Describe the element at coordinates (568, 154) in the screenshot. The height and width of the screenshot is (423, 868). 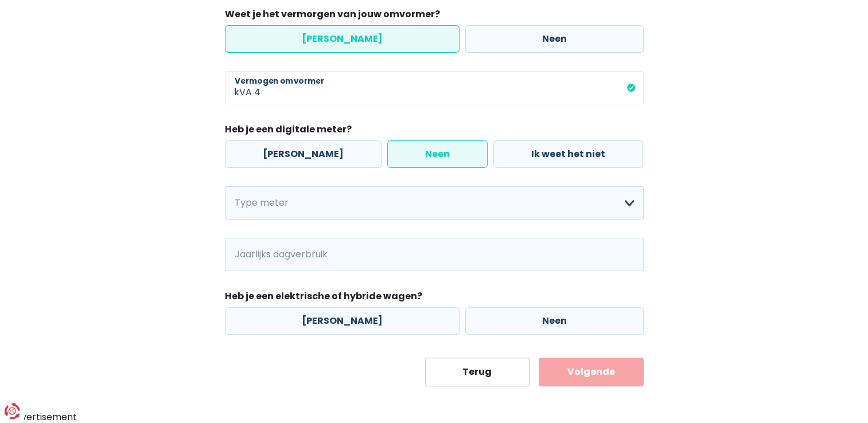
I see `label: Ik weet het niet` at that location.